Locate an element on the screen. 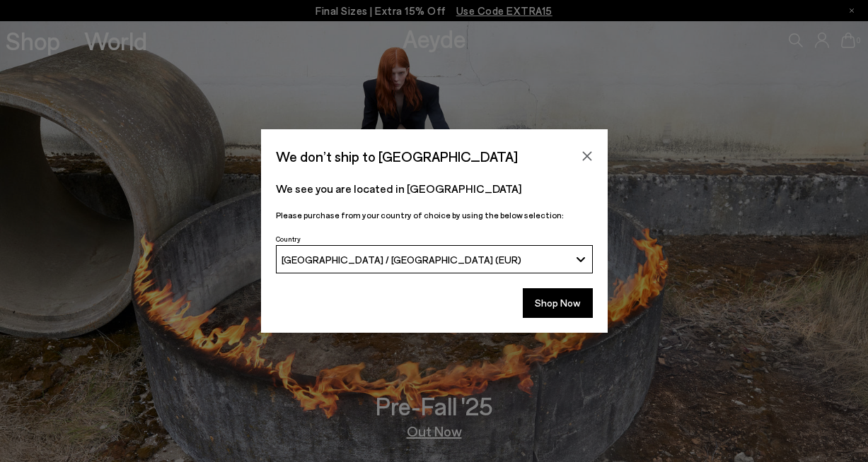 The image size is (868, 462). p: Please purchase from your country of choice by using the below selection: is located at coordinates (434, 215).